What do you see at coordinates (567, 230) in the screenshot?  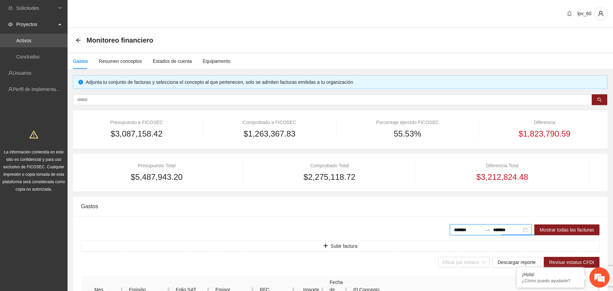 I see `button: Mostrar todas las facturas` at bounding box center [567, 230].